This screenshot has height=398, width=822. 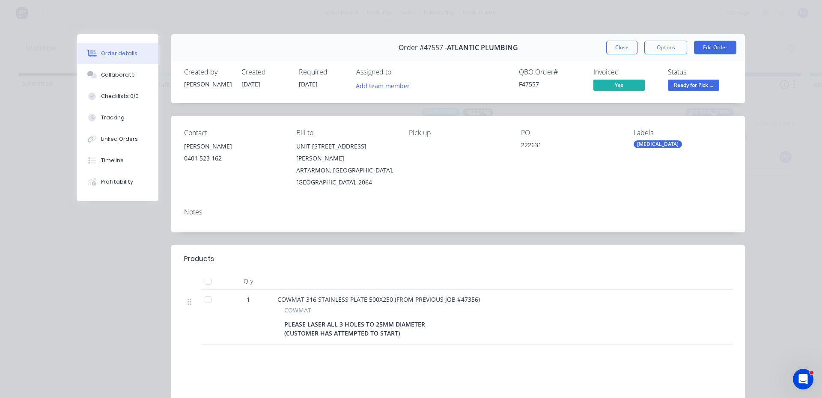 I want to click on div: Timeline, so click(x=112, y=161).